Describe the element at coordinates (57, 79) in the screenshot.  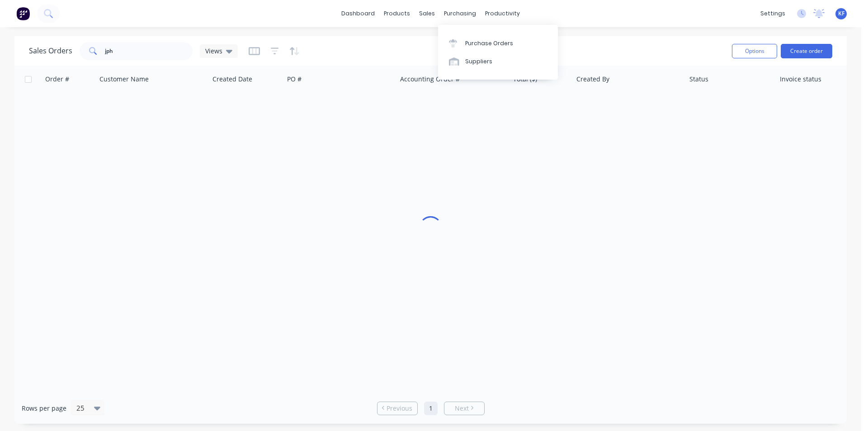
I see `div: Order #` at that location.